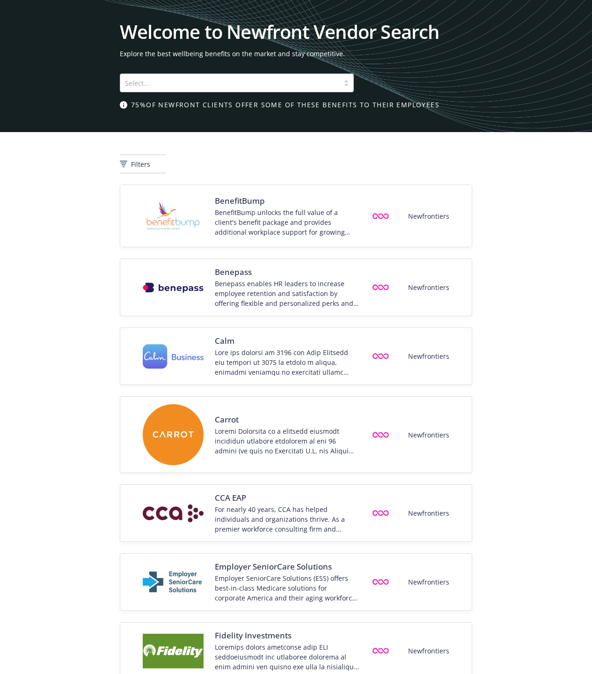 The height and width of the screenshot is (674, 592). I want to click on div: BenefitBump unlocks the full value of a client's benefit package and provides additional workplac..., so click(287, 222).